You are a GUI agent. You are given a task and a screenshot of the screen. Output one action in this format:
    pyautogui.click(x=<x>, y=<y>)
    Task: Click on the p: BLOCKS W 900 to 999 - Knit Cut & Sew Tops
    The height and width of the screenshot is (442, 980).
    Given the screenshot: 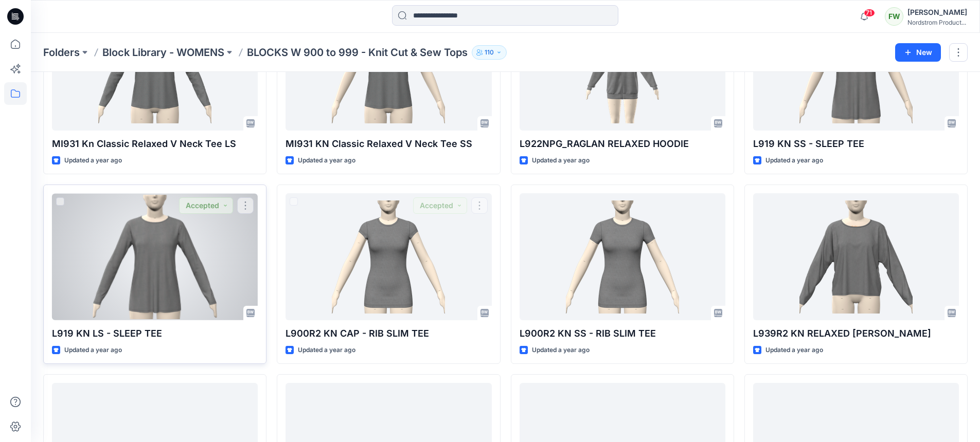 What is the action you would take?
    pyautogui.click(x=357, y=53)
    